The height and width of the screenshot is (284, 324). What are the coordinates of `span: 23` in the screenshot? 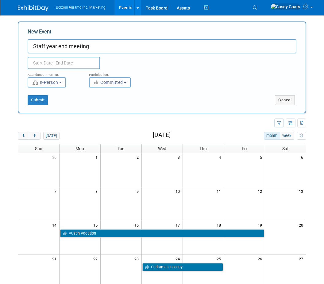 It's located at (137, 258).